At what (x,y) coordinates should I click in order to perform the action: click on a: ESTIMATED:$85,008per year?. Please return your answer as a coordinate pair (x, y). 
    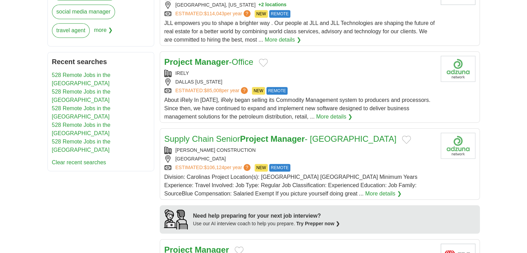
    Looking at the image, I should click on (212, 91).